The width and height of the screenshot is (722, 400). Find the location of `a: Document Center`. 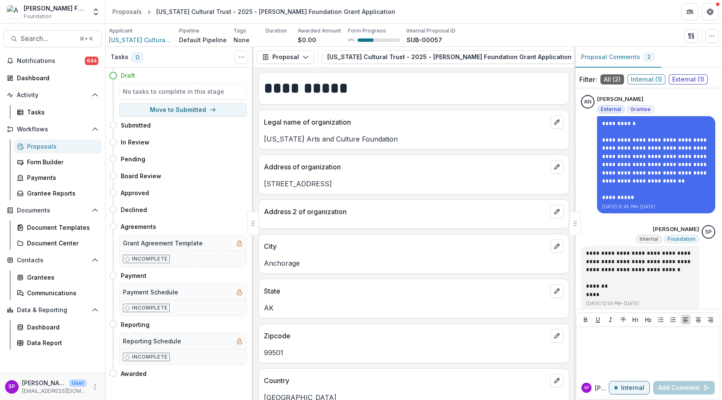

a: Document Center is located at coordinates (57, 243).